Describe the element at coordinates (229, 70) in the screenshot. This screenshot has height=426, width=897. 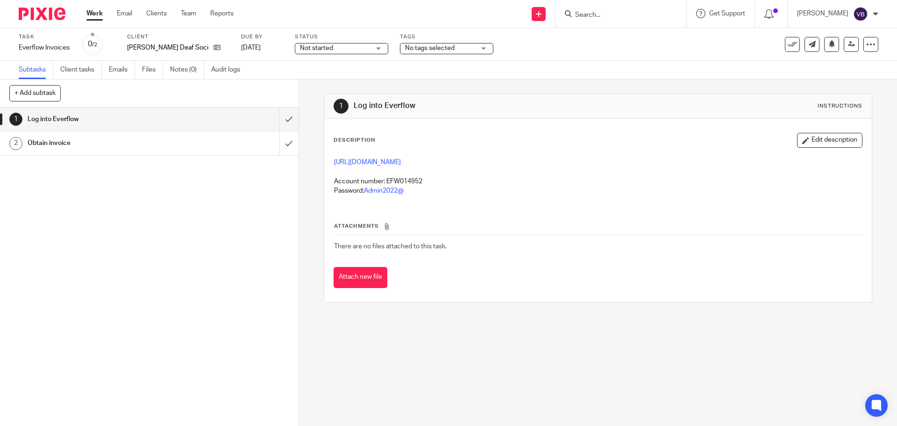
I see `a: Audit logs` at that location.